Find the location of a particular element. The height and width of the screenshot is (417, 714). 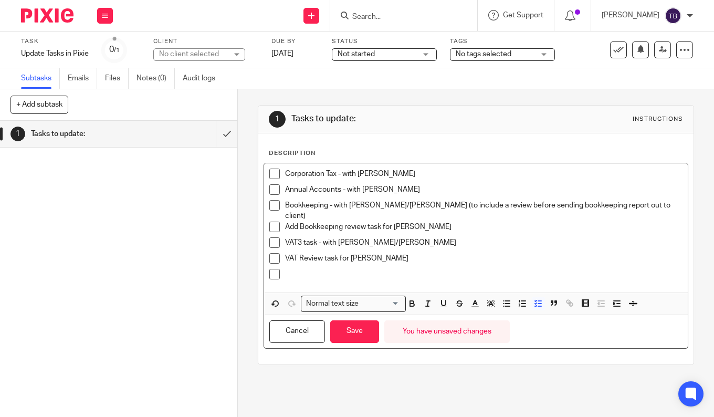

a: Subtasks is located at coordinates (40, 78).